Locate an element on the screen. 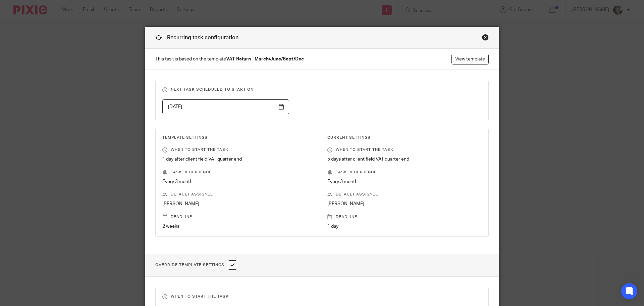  h1: Override Template Settings is located at coordinates (196, 265).